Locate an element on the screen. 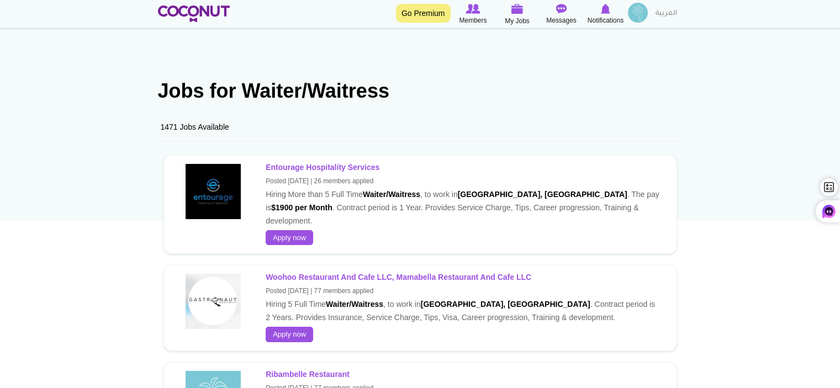 The width and height of the screenshot is (840, 388). h1: Jobs for Waiter/Waitress is located at coordinates (420, 91).